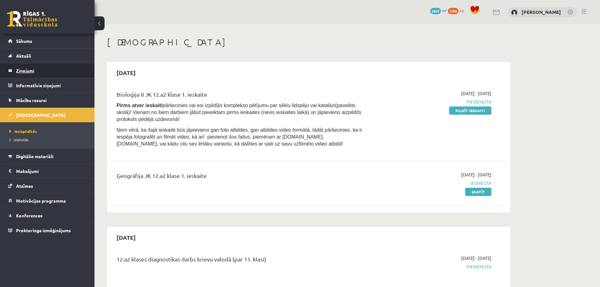 This screenshot has height=287, width=600. What do you see at coordinates (47, 71) in the screenshot?
I see `a: Ziņojumi` at bounding box center [47, 71].